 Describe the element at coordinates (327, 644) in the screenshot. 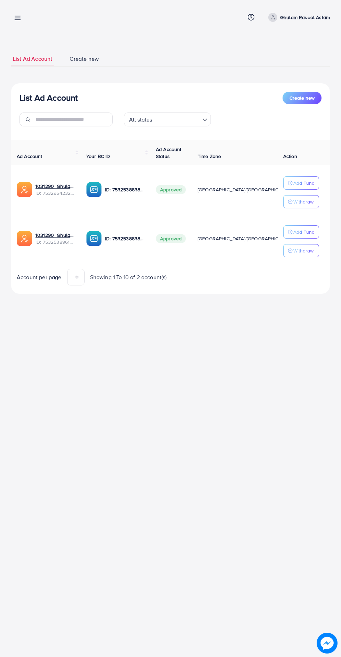

I see `img: image` at that location.